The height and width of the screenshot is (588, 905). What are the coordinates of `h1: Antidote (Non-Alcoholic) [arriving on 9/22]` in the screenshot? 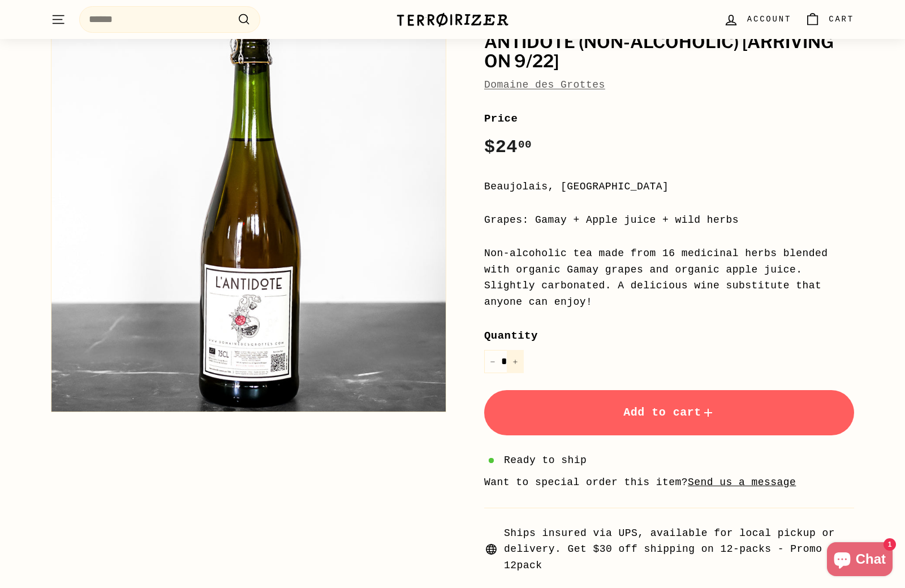 It's located at (669, 51).